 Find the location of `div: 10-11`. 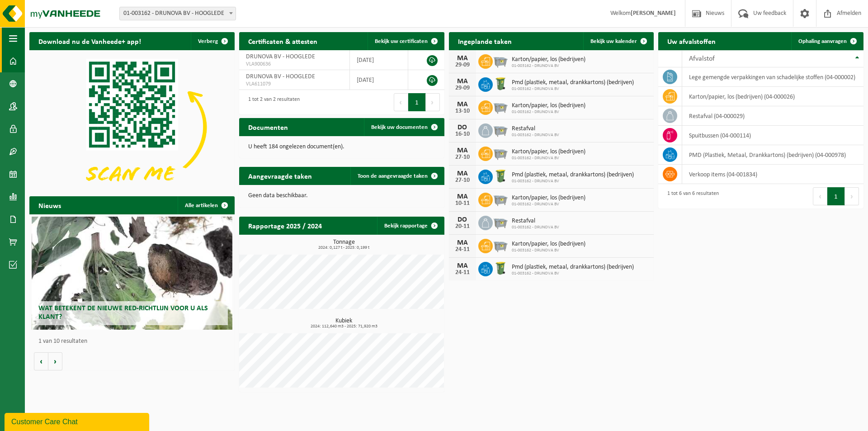

div: 10-11 is located at coordinates (463, 203).